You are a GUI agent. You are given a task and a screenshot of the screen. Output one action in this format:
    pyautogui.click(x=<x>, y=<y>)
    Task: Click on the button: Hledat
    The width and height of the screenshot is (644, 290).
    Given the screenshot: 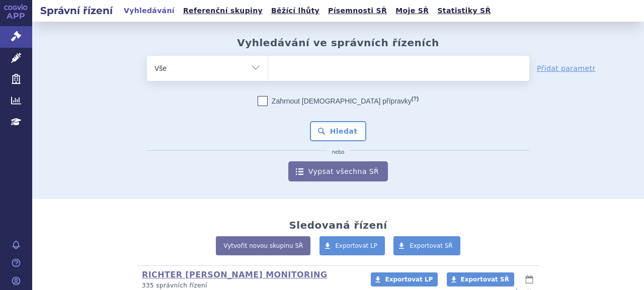 What is the action you would take?
    pyautogui.click(x=338, y=131)
    